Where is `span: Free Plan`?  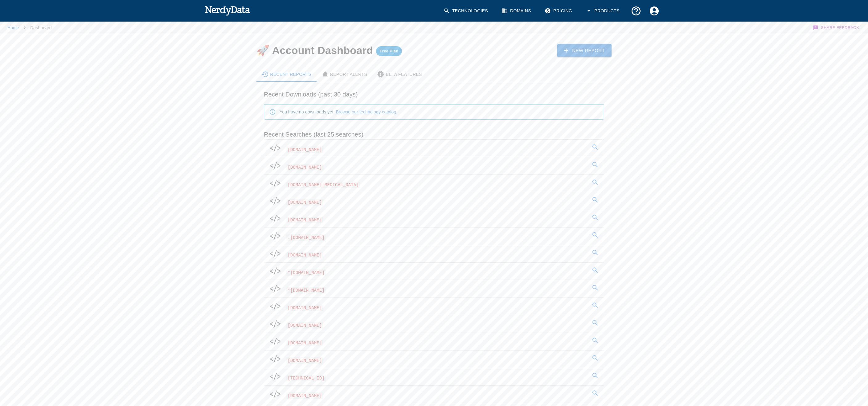
span: Free Plan is located at coordinates (389, 51).